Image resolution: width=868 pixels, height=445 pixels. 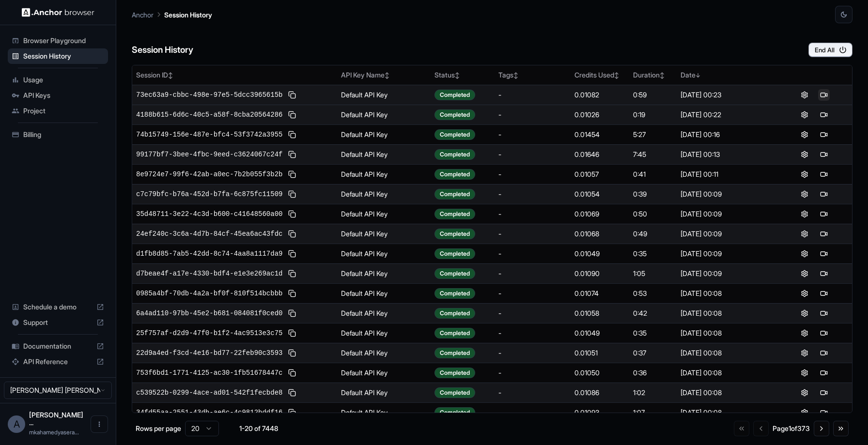 What do you see at coordinates (600, 135) in the screenshot?
I see `div: 0.01454` at bounding box center [600, 135].